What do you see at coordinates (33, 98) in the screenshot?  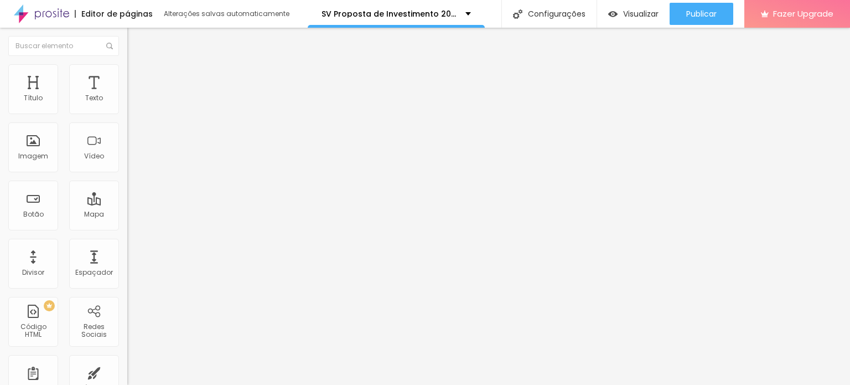 I see `div: Título` at bounding box center [33, 98].